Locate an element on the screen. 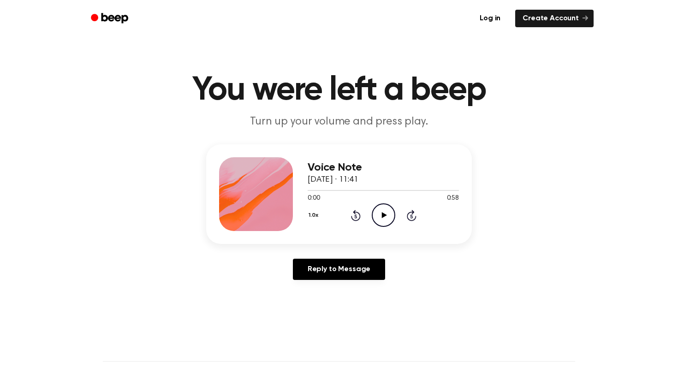 Image resolution: width=678 pixels, height=368 pixels. span: 0:00 is located at coordinates (314, 198).